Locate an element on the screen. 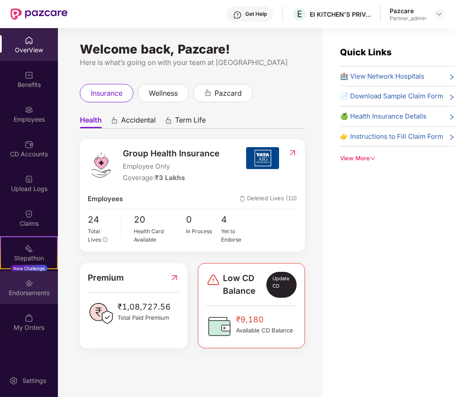 The image size is (455, 397). span: 20 is located at coordinates (160, 220).